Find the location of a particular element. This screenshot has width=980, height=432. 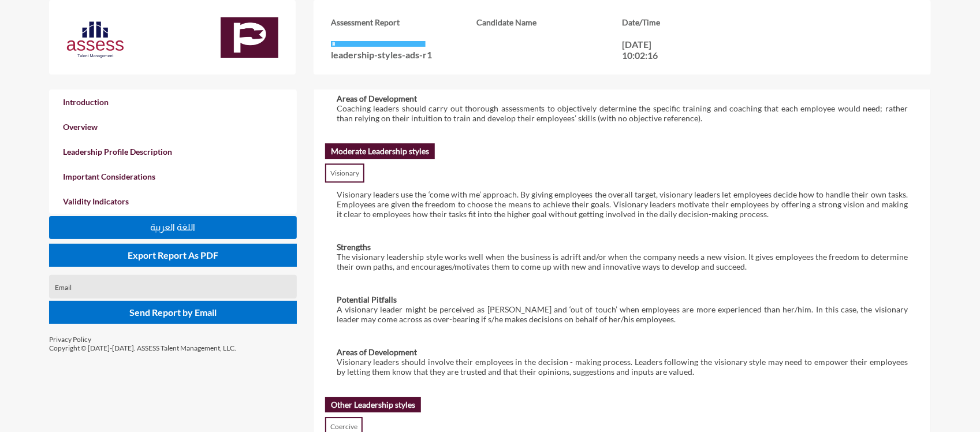

a: Important Considerations is located at coordinates (173, 176).